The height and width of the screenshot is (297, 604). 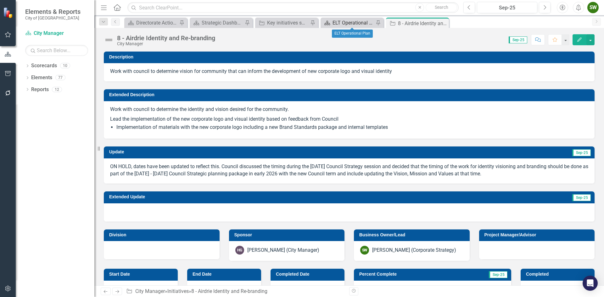 What do you see at coordinates (166, 44) in the screenshot?
I see `div: City Manager` at bounding box center [166, 44].